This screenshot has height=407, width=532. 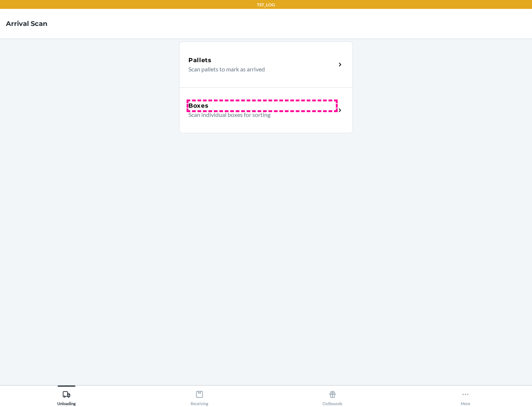 I want to click on button: Outbounds, so click(x=333, y=396).